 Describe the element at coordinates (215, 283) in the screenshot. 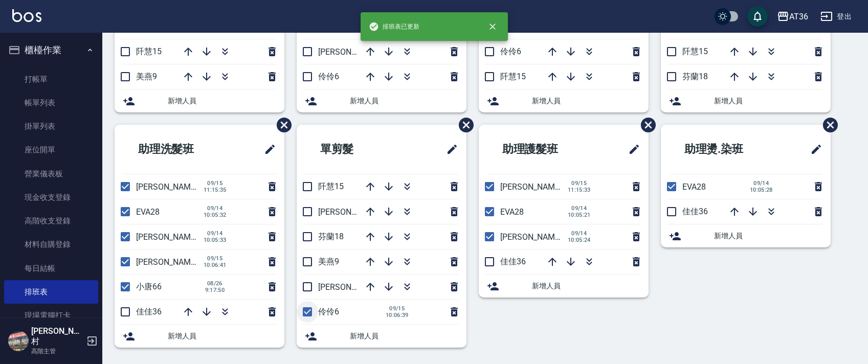

I see `span: 08/26` at that location.